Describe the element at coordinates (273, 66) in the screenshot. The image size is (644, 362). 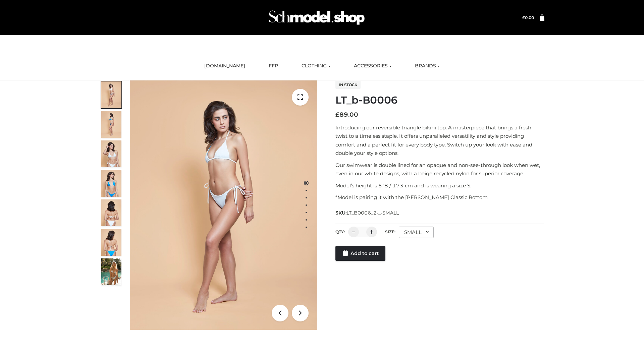
I see `a: FFP` at that location.